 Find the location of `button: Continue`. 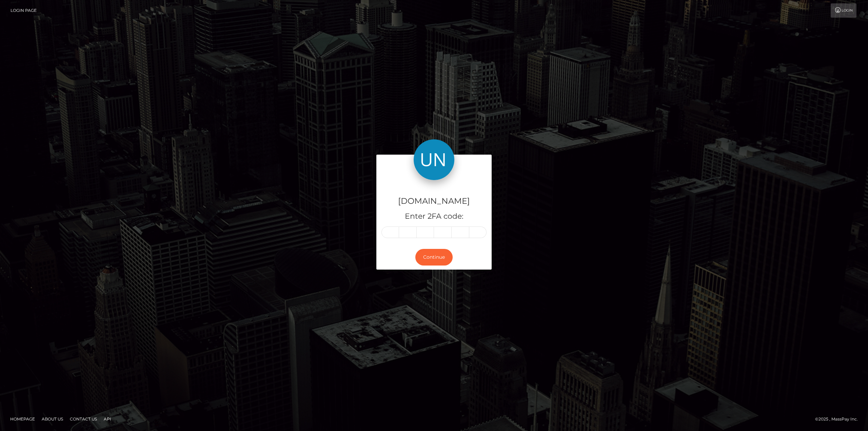

button: Continue is located at coordinates (434, 257).